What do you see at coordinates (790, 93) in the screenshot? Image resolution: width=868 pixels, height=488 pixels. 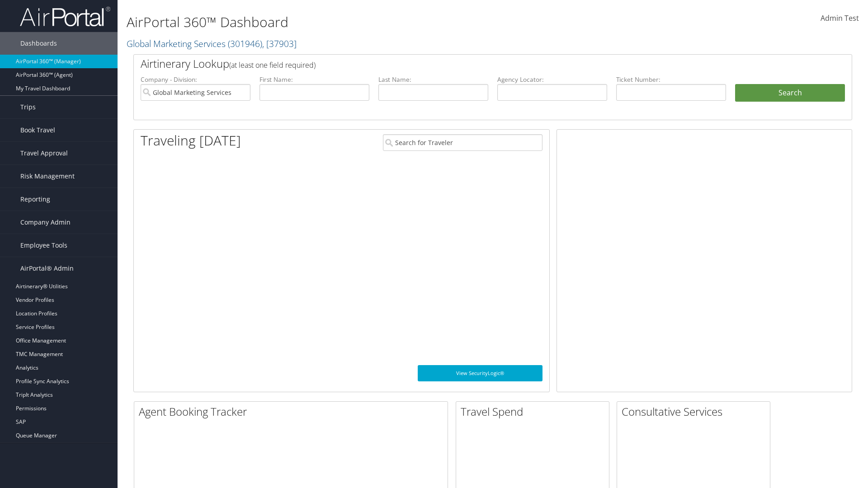 I see `button: Search` at bounding box center [790, 93].